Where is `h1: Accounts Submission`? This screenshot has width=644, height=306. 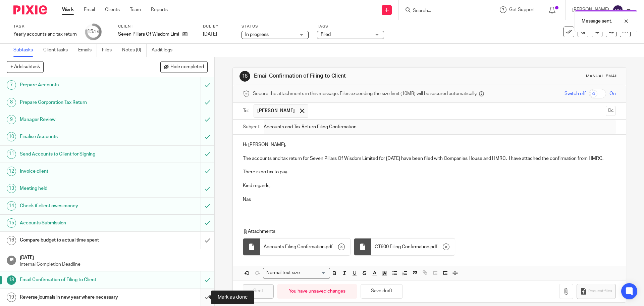 h1: Accounts Submission is located at coordinates (78, 222).